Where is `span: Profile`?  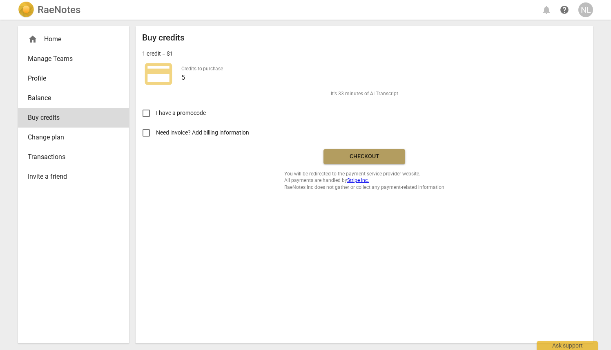
span: Profile is located at coordinates (70, 78).